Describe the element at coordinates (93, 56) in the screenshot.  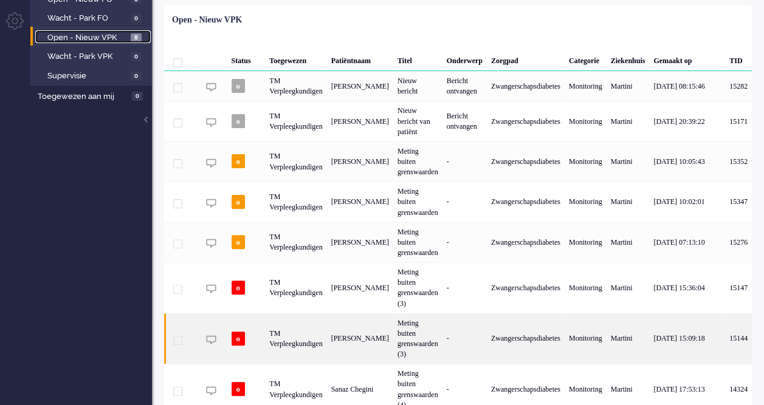
I see `a: Wacht - Park VPK 0` at that location.